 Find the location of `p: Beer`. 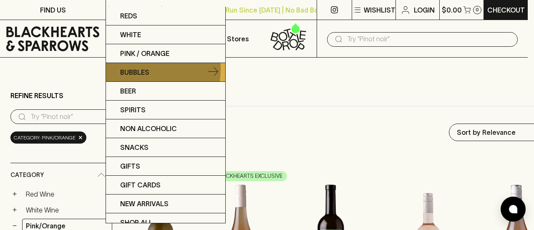

p: Beer is located at coordinates (128, 91).